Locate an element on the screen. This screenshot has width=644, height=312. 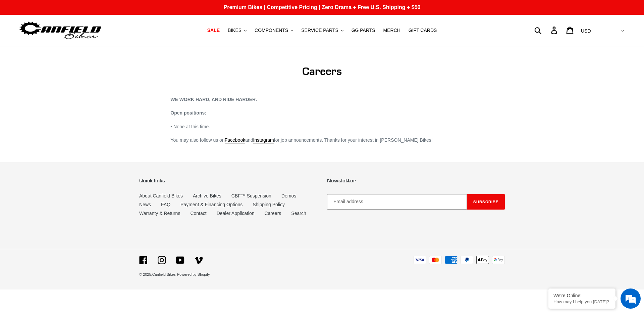
strong: Open positions: is located at coordinates (188, 113).